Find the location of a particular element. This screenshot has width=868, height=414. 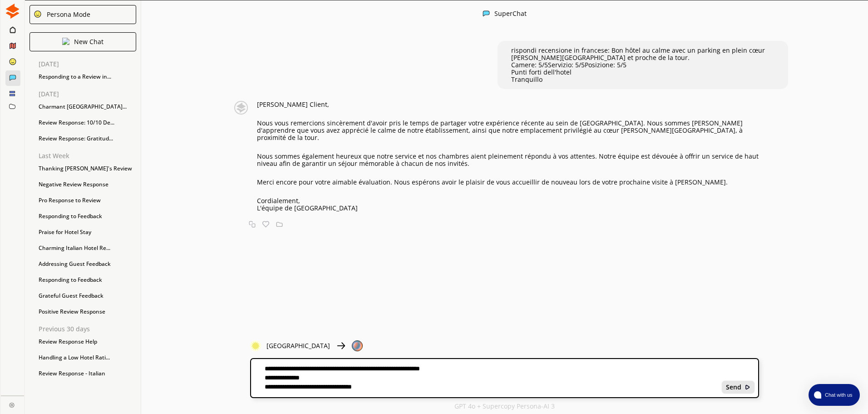

img: Save is located at coordinates (279, 224).